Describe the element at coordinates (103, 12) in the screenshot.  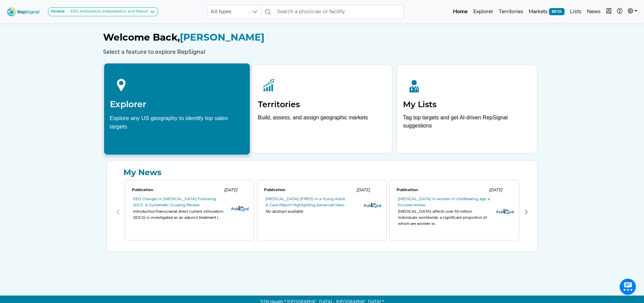
I see `button: ModuleEEG Ambulatory Interpretation and Report` at that location.